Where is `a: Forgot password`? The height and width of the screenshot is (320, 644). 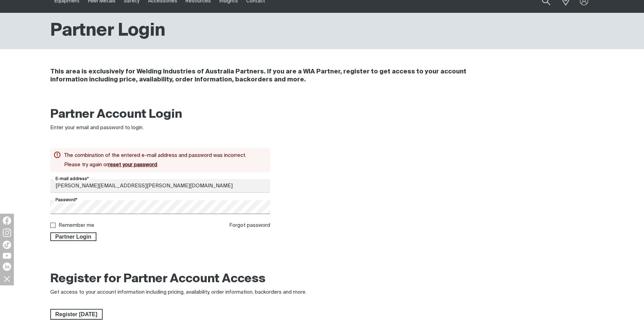
a: Forgot password is located at coordinates (250, 225).